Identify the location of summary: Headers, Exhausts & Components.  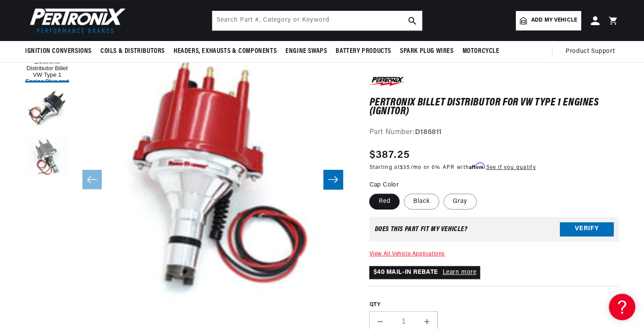
(225, 51).